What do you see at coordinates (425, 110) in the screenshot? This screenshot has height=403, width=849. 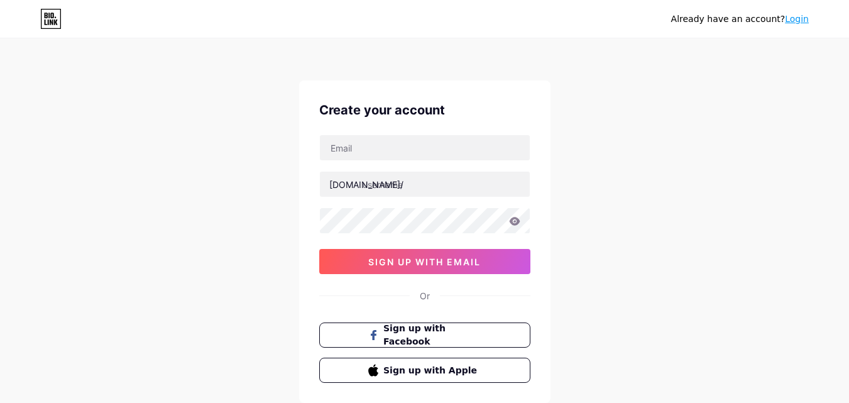 I see `div: Create your account` at bounding box center [425, 110].